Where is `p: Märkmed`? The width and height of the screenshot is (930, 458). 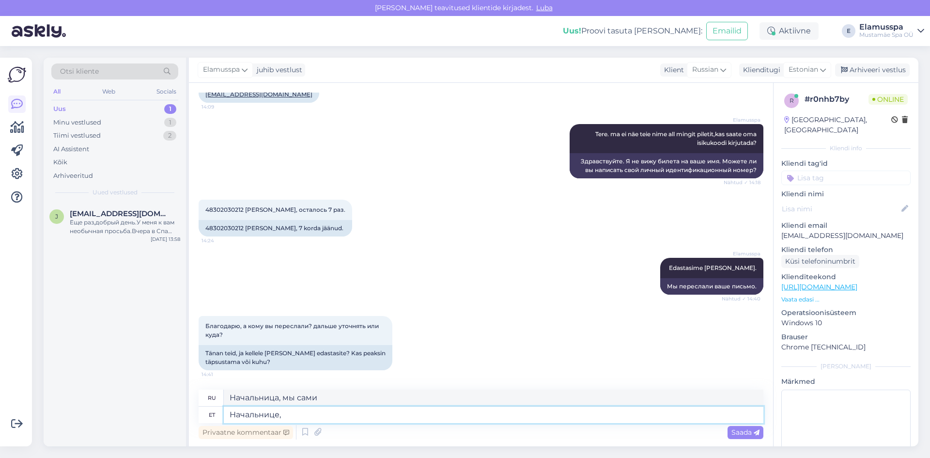 p: Märkmed is located at coordinates (846, 381).